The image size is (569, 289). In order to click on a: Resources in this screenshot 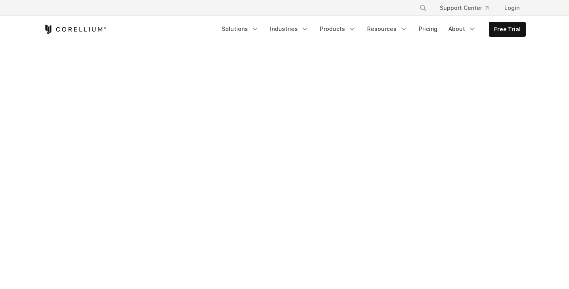, I will do `click(387, 29)`.